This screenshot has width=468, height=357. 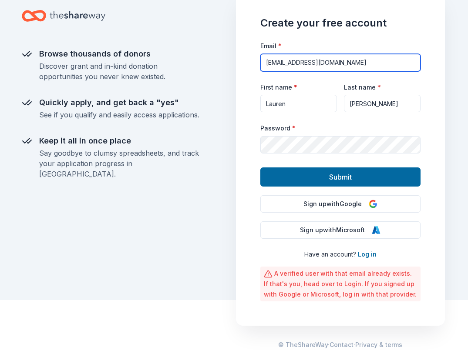 I want to click on label: Email, so click(x=271, y=46).